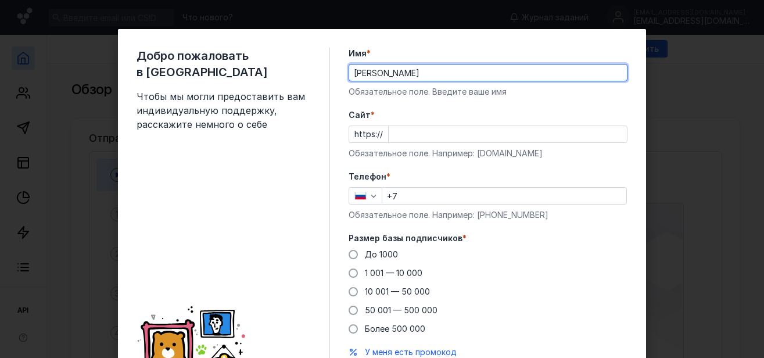  Describe the element at coordinates (381, 254) in the screenshot. I see `span: До 1000` at that location.